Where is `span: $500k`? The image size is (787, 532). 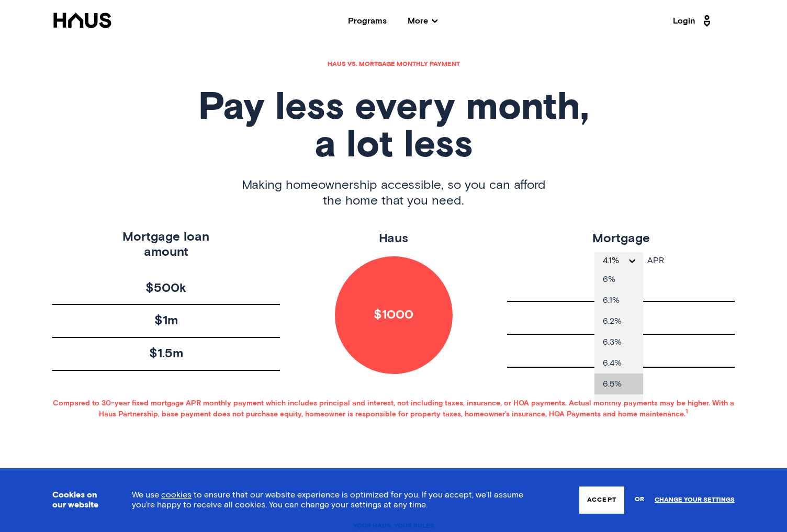 span: $500k is located at coordinates (166, 288).